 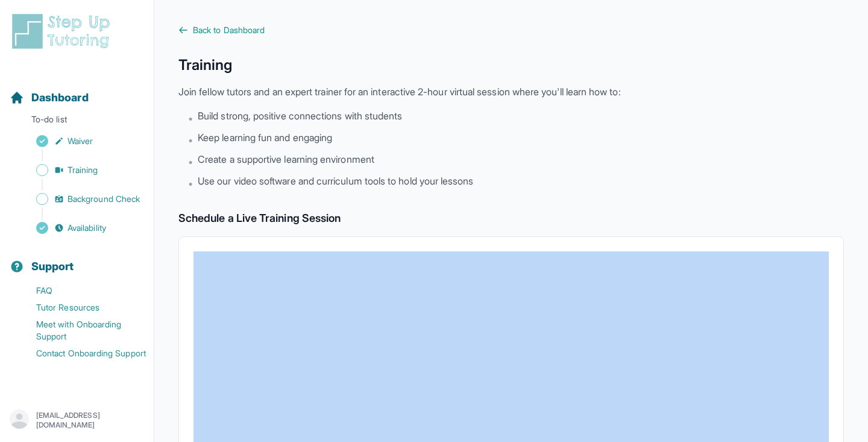 I want to click on a: Training, so click(x=81, y=170).